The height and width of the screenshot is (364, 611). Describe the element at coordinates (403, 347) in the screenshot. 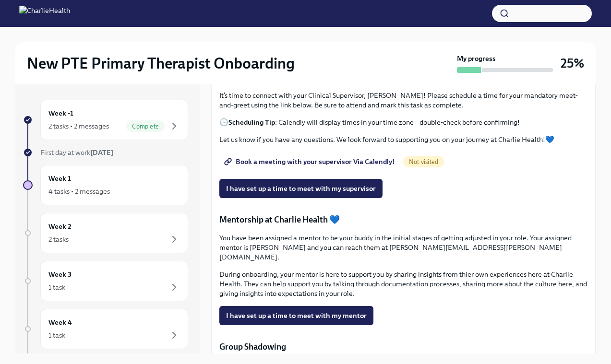

I see `p: Group Shadowing` at that location.